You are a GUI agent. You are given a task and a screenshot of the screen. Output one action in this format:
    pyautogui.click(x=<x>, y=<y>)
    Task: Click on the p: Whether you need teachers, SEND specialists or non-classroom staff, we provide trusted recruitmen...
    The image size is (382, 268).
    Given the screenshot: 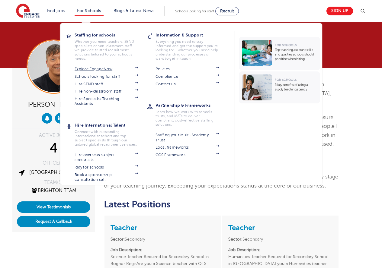 What is the action you would take?
    pyautogui.click(x=106, y=50)
    